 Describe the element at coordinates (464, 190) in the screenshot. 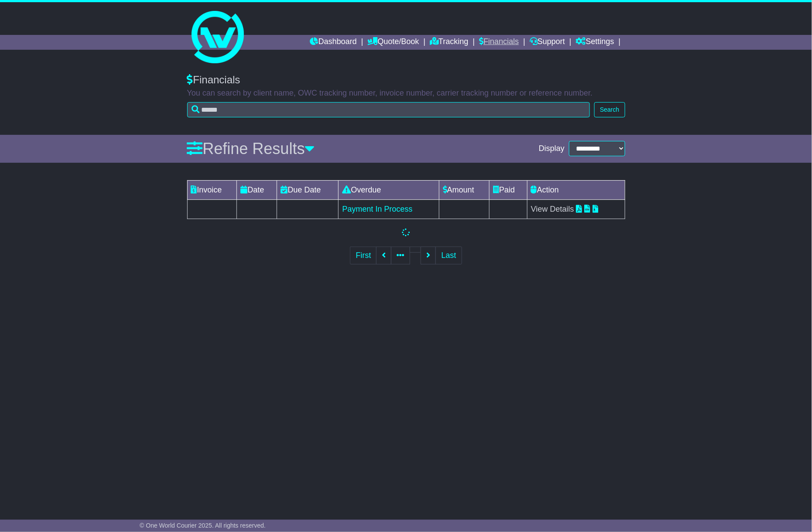

I see `td: Amount` at that location.